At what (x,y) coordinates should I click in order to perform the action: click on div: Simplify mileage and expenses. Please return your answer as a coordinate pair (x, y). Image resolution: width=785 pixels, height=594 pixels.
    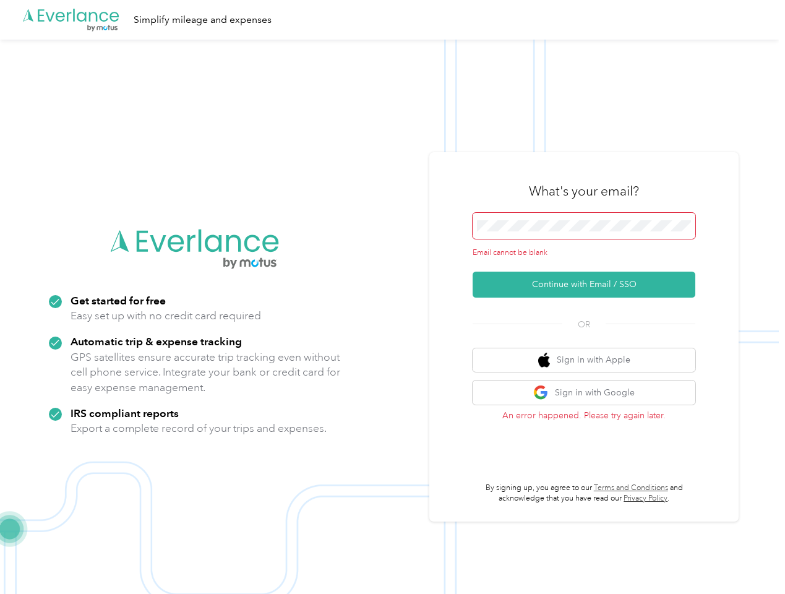
    Looking at the image, I should click on (202, 20).